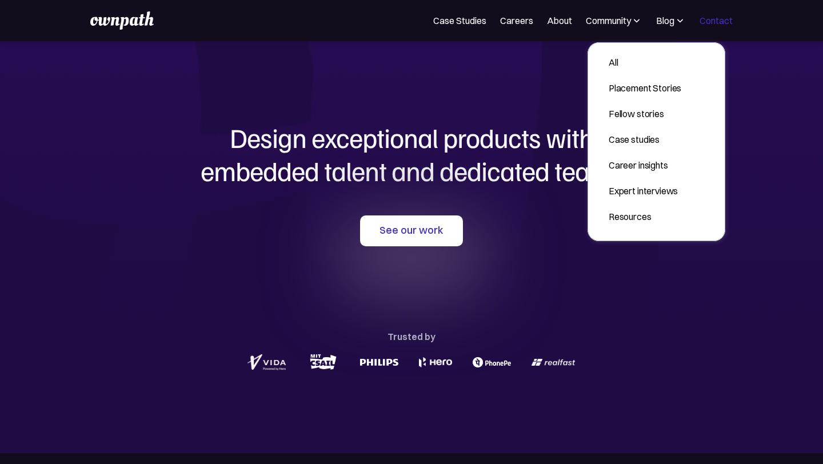  Describe the element at coordinates (644, 165) in the screenshot. I see `a: Career insights` at that location.